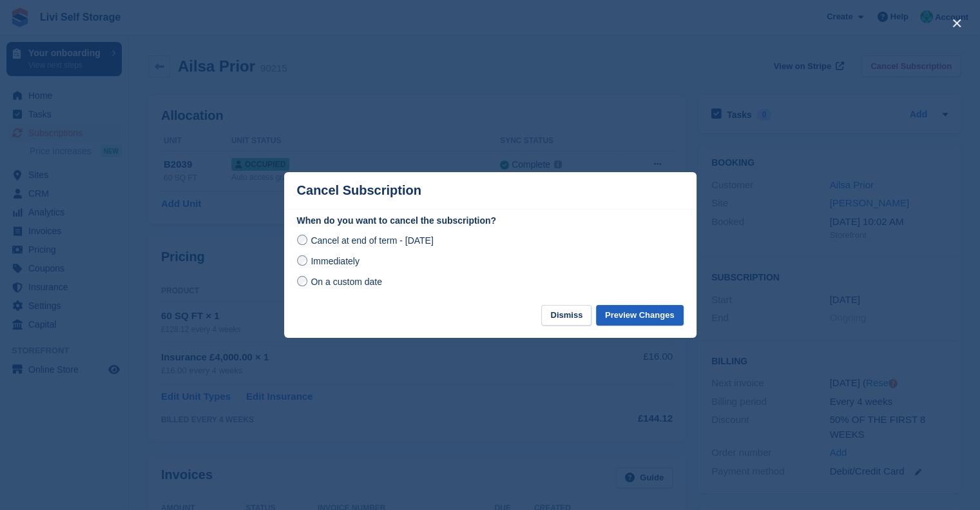 The width and height of the screenshot is (980, 510). I want to click on p: Cancel Subscription, so click(359, 190).